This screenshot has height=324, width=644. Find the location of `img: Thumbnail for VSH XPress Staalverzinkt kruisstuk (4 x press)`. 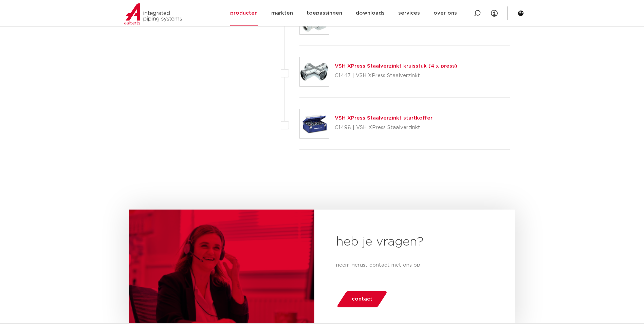

img: Thumbnail for VSH XPress Staalverzinkt kruisstuk (4 x press) is located at coordinates (315, 72).